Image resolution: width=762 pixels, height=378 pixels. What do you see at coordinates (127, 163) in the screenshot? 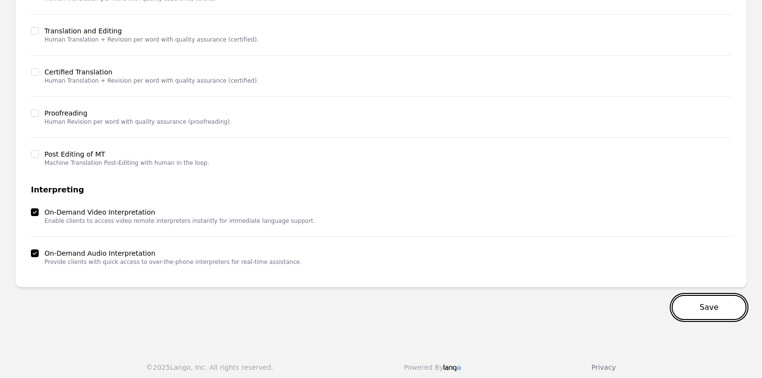
I see `p: Machine Translation Post-Editing with human in the loop.` at bounding box center [127, 163].